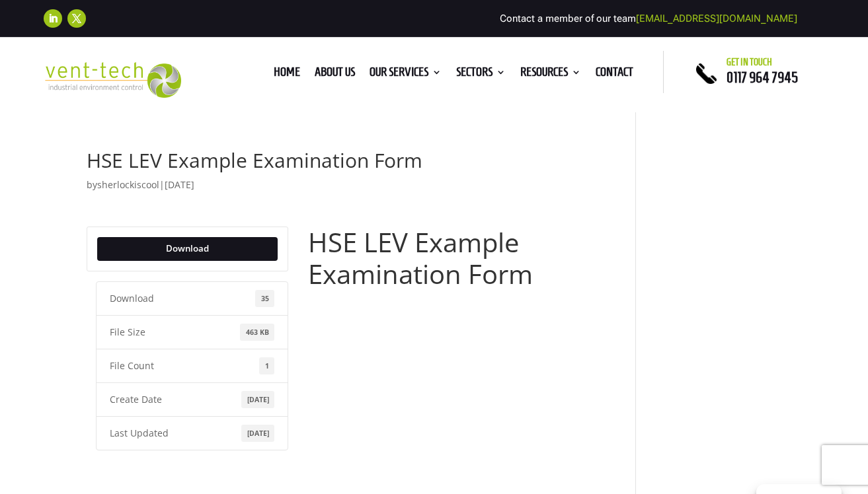 The image size is (868, 494). I want to click on span: 463 KB, so click(257, 333).